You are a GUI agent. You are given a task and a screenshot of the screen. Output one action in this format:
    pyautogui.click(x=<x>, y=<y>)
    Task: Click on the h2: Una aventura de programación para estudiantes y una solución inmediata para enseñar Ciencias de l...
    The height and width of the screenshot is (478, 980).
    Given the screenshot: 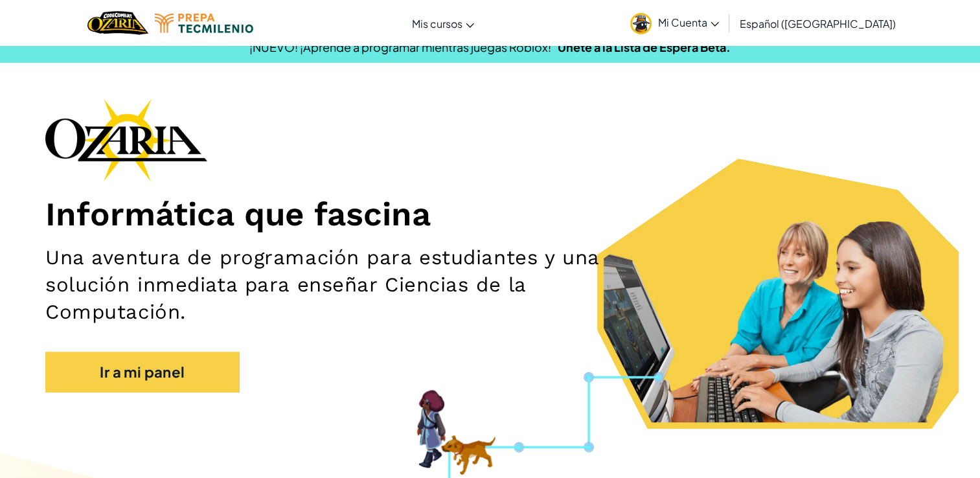 What is the action you would take?
    pyautogui.click(x=343, y=285)
    